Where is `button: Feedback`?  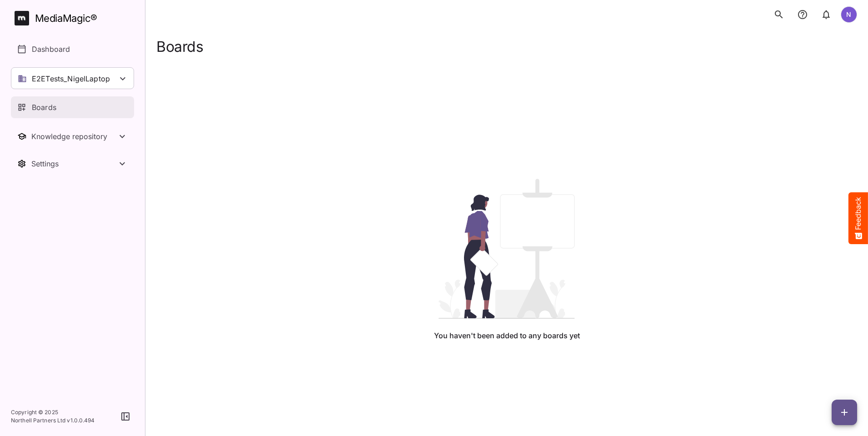
button: Feedback is located at coordinates (858, 218).